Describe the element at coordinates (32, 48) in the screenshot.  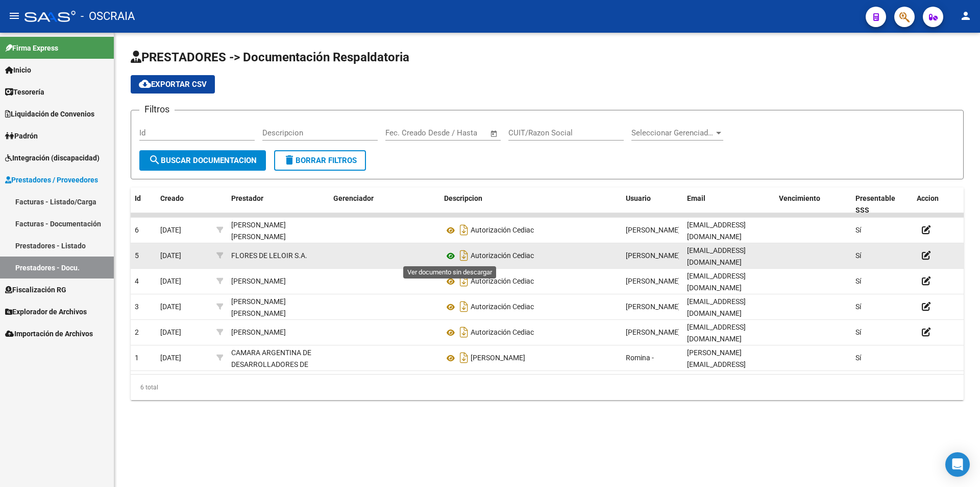
I see `span: Firma Express` at that location.